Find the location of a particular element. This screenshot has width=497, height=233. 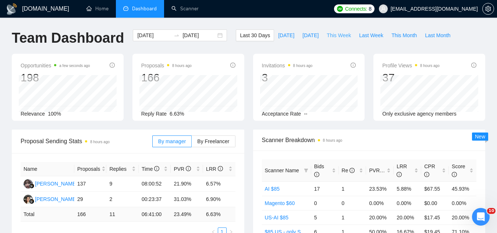

span: user is located at coordinates (384, 9).